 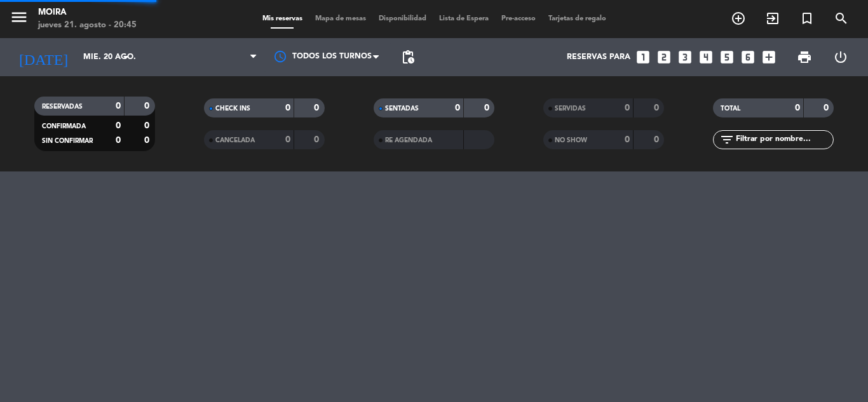 I want to click on span: NO SHOW, so click(x=570, y=140).